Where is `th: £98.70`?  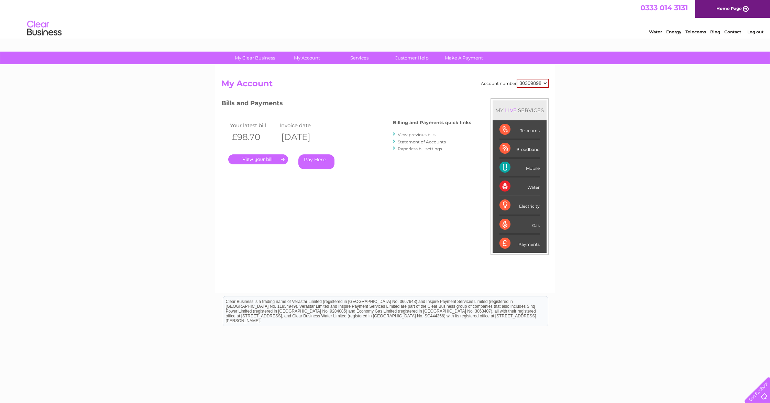 th: £98.70 is located at coordinates (253, 137).